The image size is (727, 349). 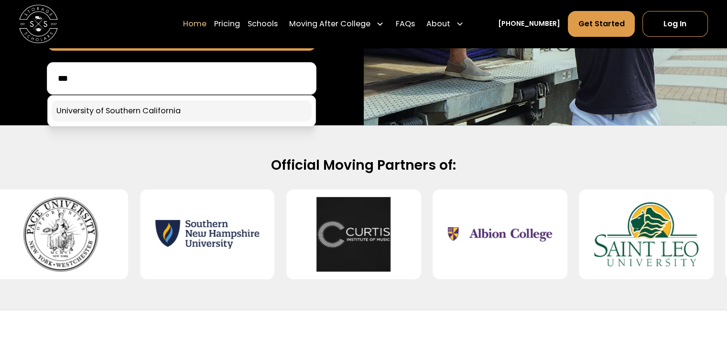 What do you see at coordinates (601, 24) in the screenshot?
I see `a: Get Started` at bounding box center [601, 24].